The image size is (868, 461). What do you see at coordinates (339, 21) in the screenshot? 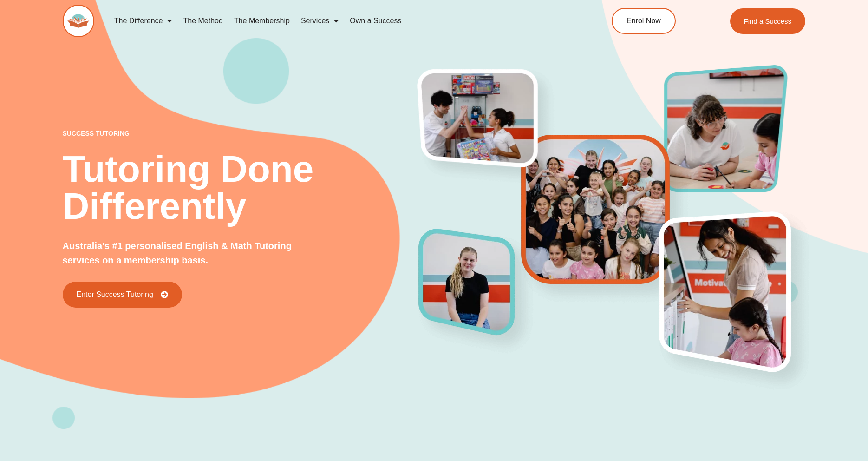
I see `nav: Menu` at bounding box center [339, 21].